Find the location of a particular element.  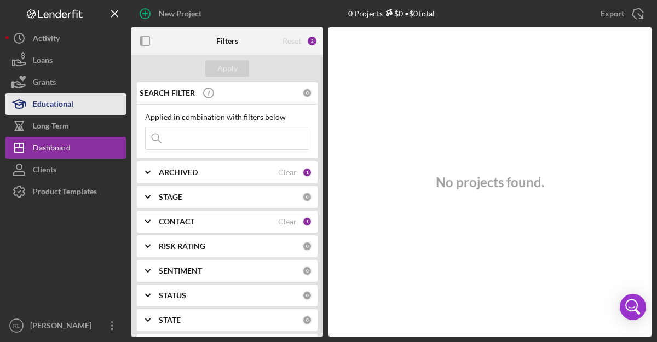

div: 2 is located at coordinates (312, 41).